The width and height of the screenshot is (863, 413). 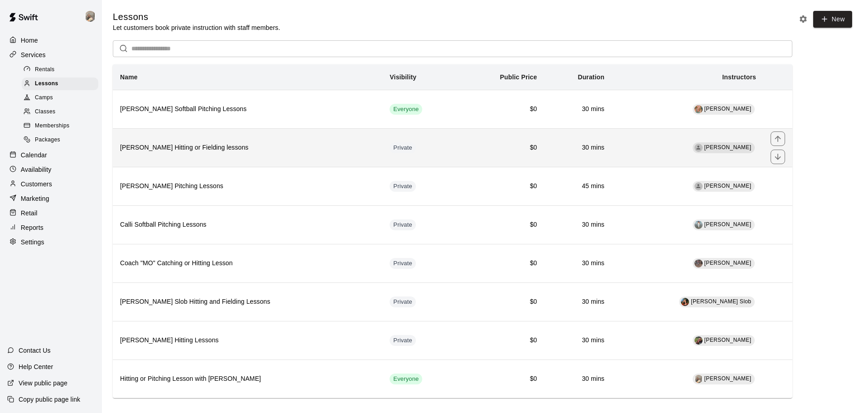 I want to click on a: Classes, so click(x=62, y=112).